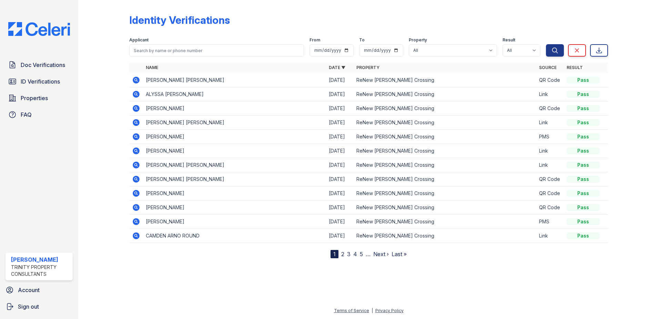 The image size is (659, 319). Describe the element at coordinates (361, 254) in the screenshot. I see `a: 5` at that location.